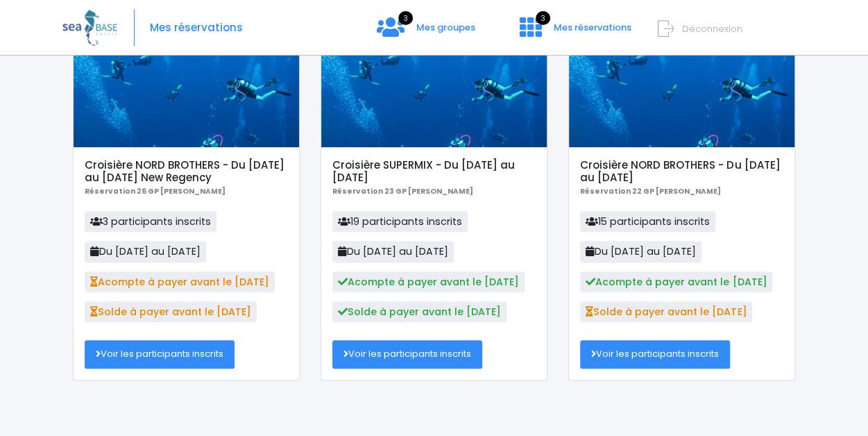 The height and width of the screenshot is (436, 868). What do you see at coordinates (445, 27) in the screenshot?
I see `span: Mes groupes` at bounding box center [445, 27].